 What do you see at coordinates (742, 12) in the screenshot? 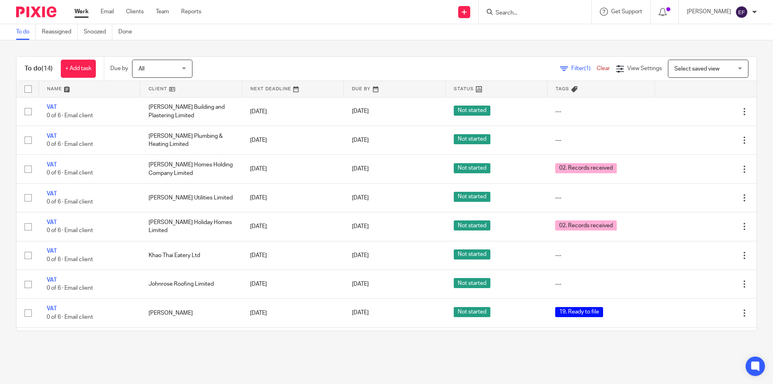
I see `img: svg%3E` at bounding box center [742, 12].